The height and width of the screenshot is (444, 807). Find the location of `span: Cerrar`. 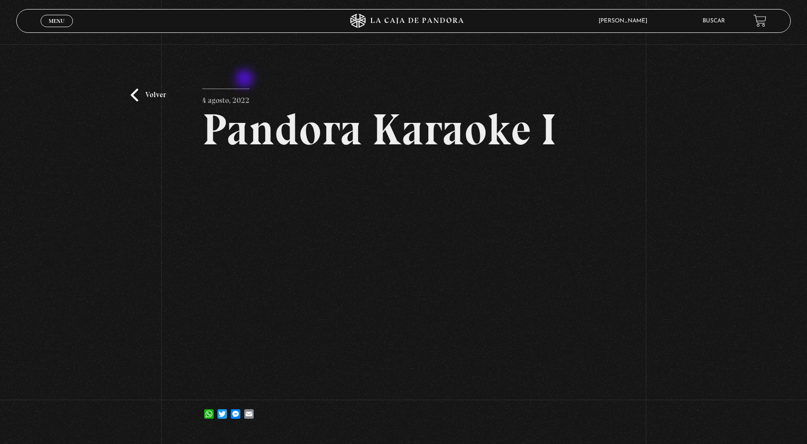

span: Cerrar is located at coordinates (56, 29).